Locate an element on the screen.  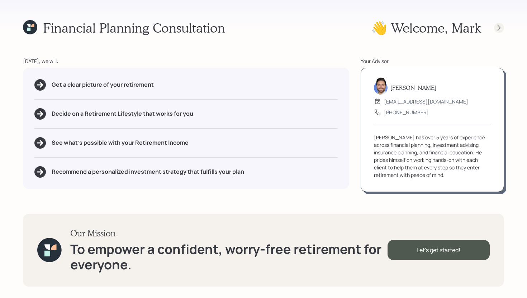
div: Let's get started! is located at coordinates (438, 250).